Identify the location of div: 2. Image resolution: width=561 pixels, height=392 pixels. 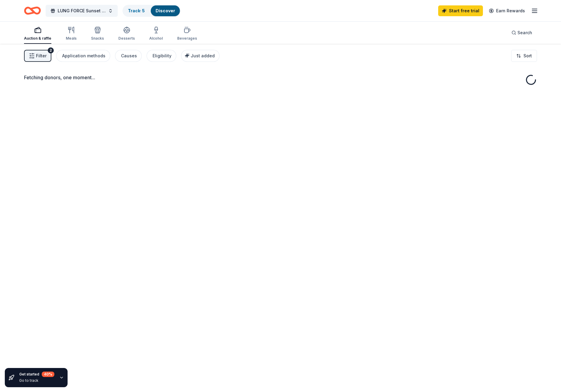
(51, 51).